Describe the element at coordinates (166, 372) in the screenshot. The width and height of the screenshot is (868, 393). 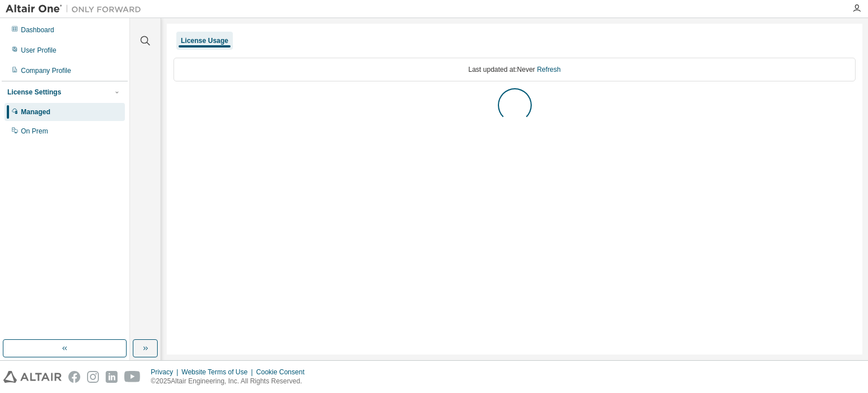
I see `div: Privacy` at that location.